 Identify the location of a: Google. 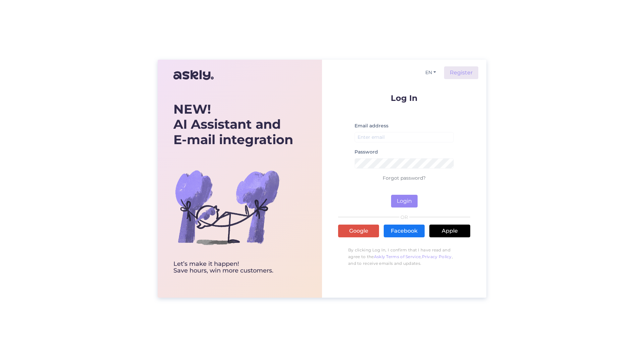
(359, 231).